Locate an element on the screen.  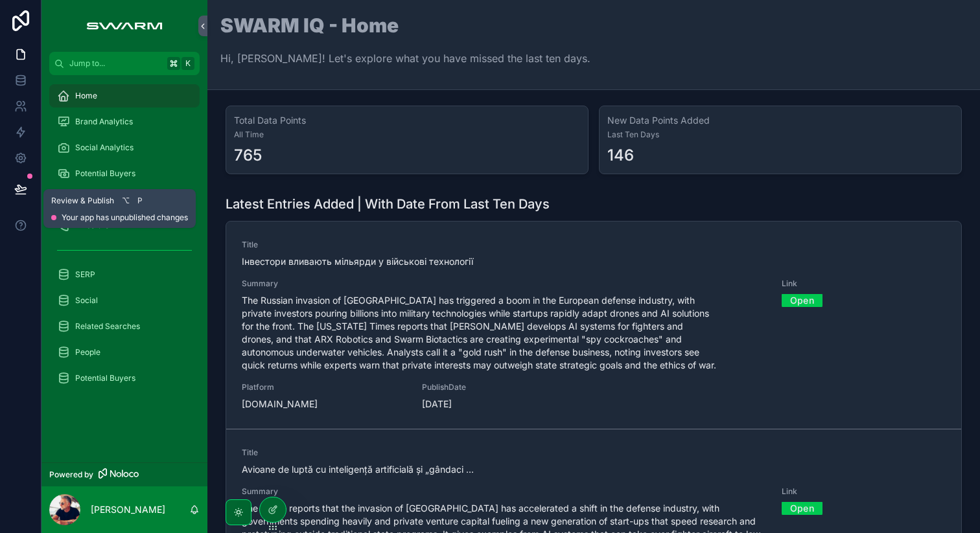
span: Avioane de luptă cu inteligență artificială și „gândaci ... is located at coordinates (594, 469).